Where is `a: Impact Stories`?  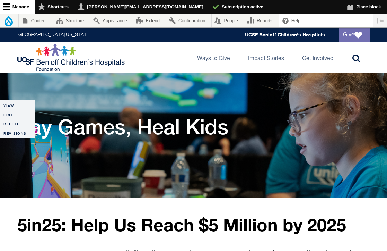
a: Impact Stories is located at coordinates (266, 58).